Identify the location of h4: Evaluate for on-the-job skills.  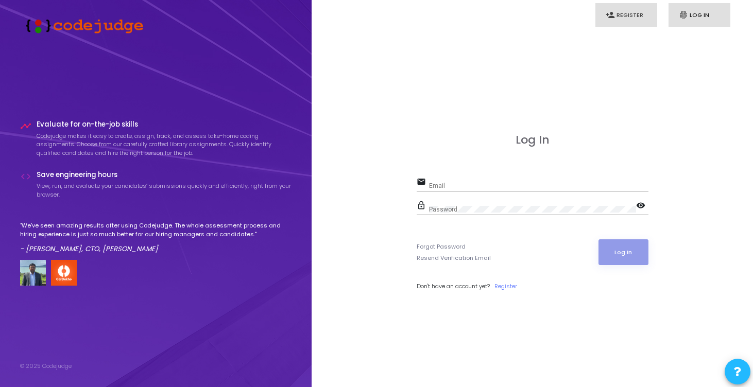
(164, 125).